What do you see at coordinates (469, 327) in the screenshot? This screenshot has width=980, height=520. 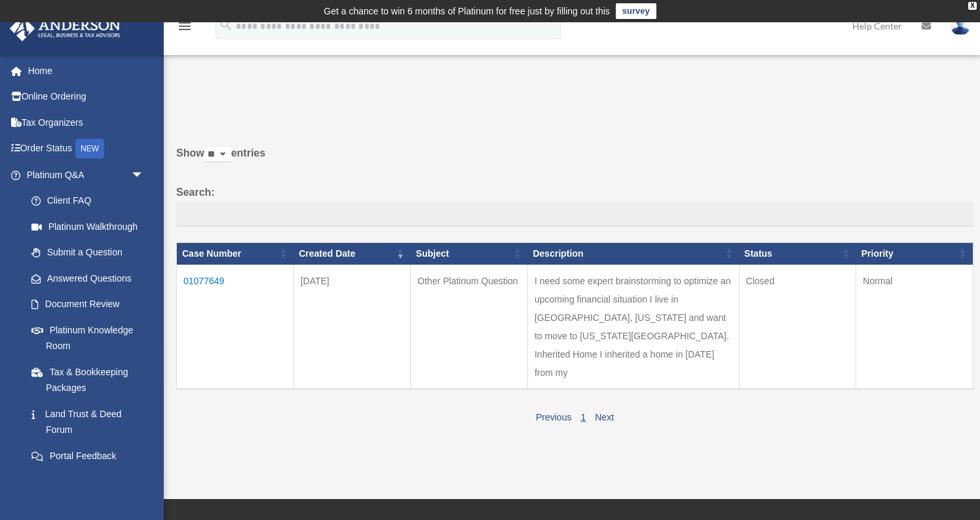 I see `td: Other Platinum Question` at bounding box center [469, 327].